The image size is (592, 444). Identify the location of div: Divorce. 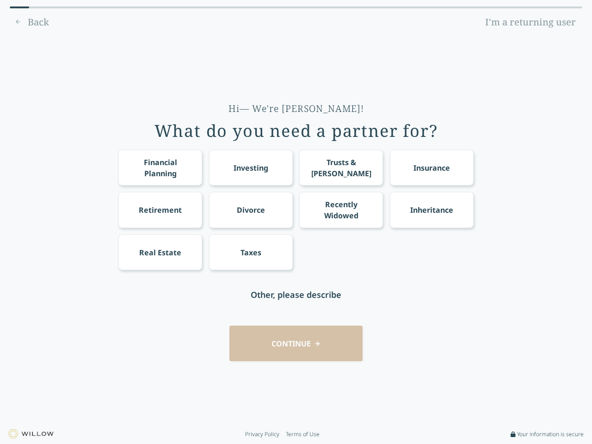
(251, 210).